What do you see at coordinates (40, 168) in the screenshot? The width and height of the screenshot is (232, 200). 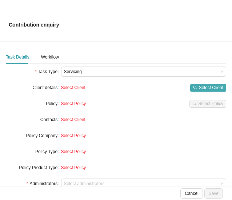 I see `label: Policy Product Type` at bounding box center [40, 168].